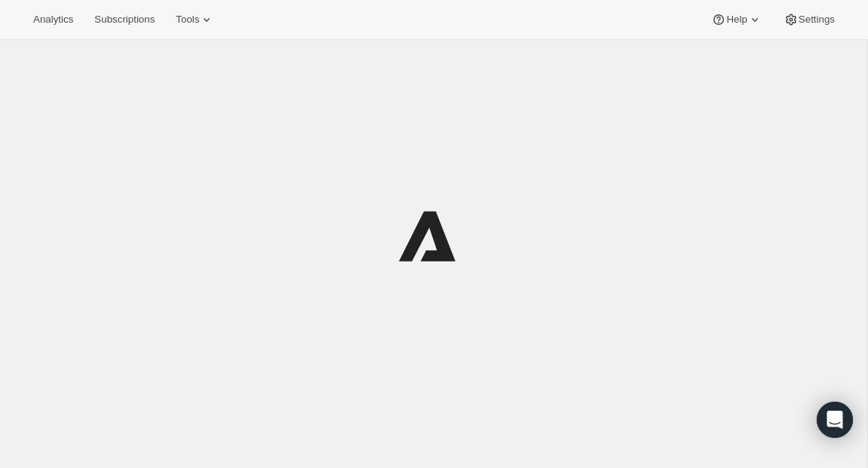 This screenshot has height=468, width=868. Describe the element at coordinates (736, 19) in the screenshot. I see `button: Help` at that location.